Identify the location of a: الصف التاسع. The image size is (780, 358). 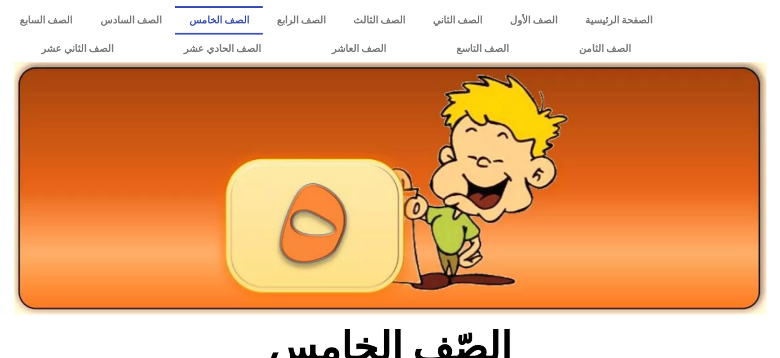
(482, 49).